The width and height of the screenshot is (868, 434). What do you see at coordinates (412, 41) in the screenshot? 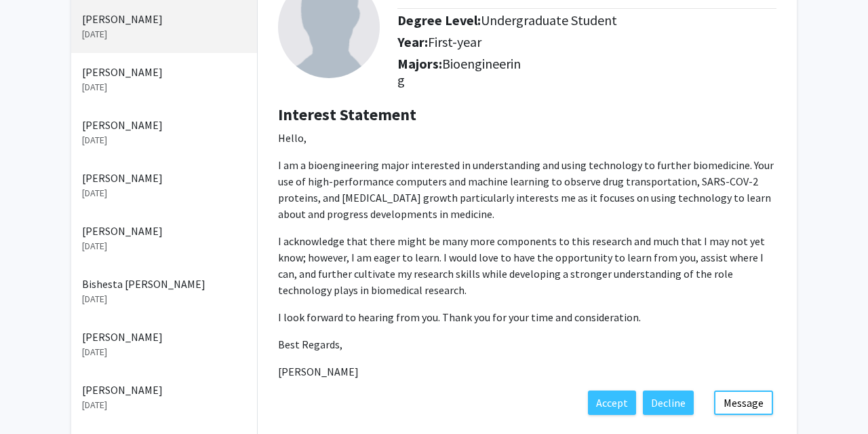
I see `b: Year:` at bounding box center [412, 41].